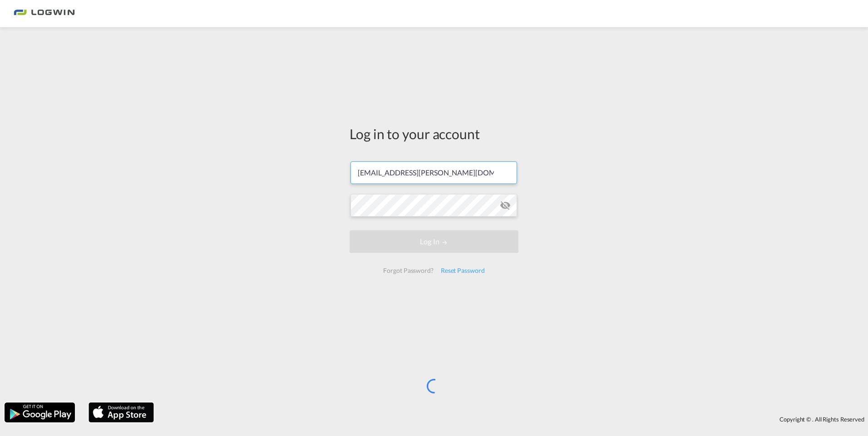 The image size is (868, 436). Describe the element at coordinates (434, 134) in the screenshot. I see `div: Log in to your account` at that location.